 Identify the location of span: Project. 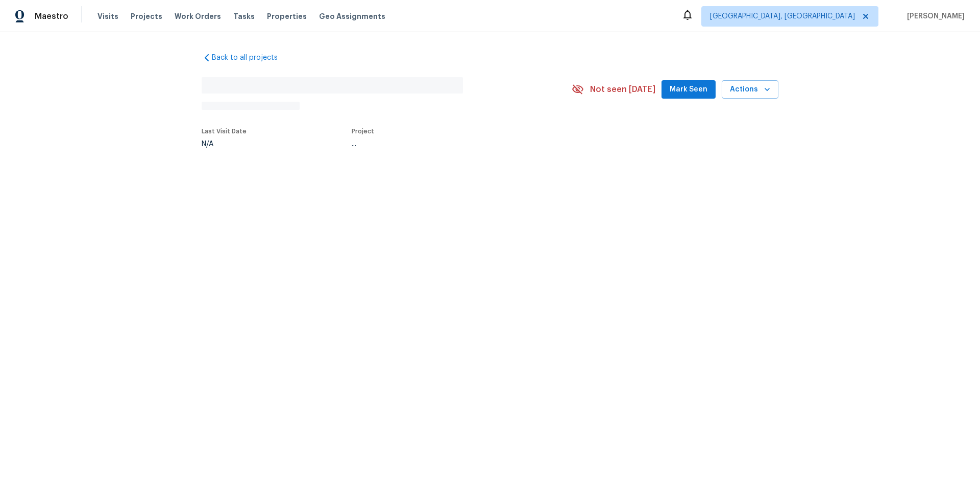
(363, 131).